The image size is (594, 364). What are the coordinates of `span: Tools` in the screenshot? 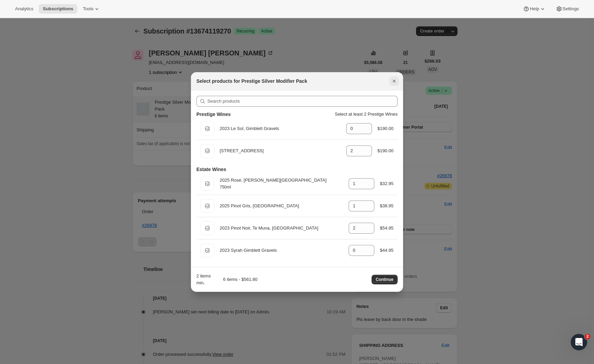 It's located at (88, 9).